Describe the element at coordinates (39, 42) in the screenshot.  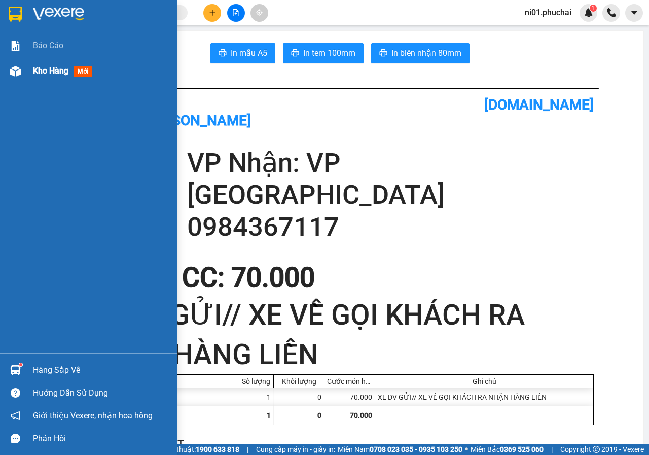
I see `span: BMT` at that location.